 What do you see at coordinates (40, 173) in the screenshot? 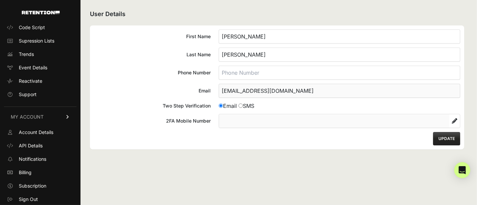
I see `a: Billing` at bounding box center [40, 173].